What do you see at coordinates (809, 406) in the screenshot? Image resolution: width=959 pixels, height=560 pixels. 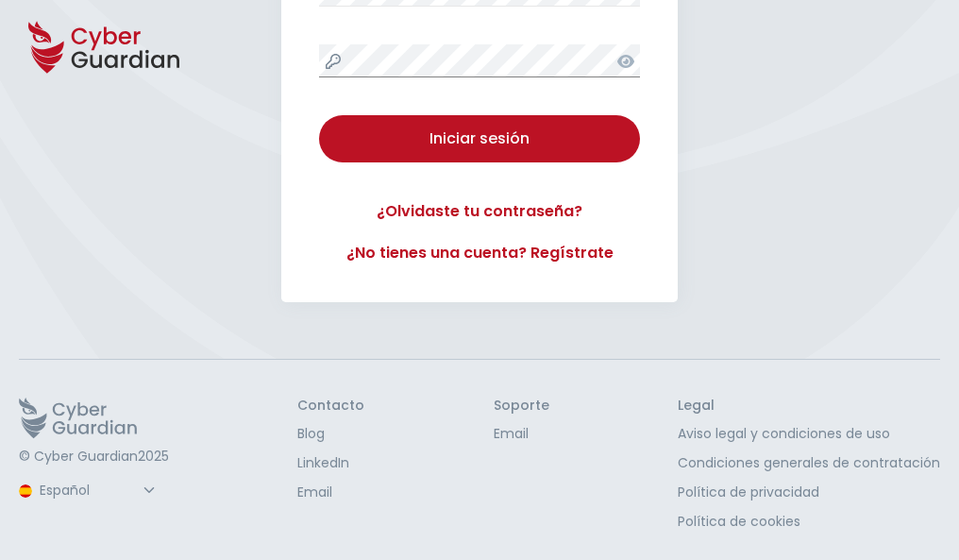 I see `h3: Legal` at bounding box center [809, 406].